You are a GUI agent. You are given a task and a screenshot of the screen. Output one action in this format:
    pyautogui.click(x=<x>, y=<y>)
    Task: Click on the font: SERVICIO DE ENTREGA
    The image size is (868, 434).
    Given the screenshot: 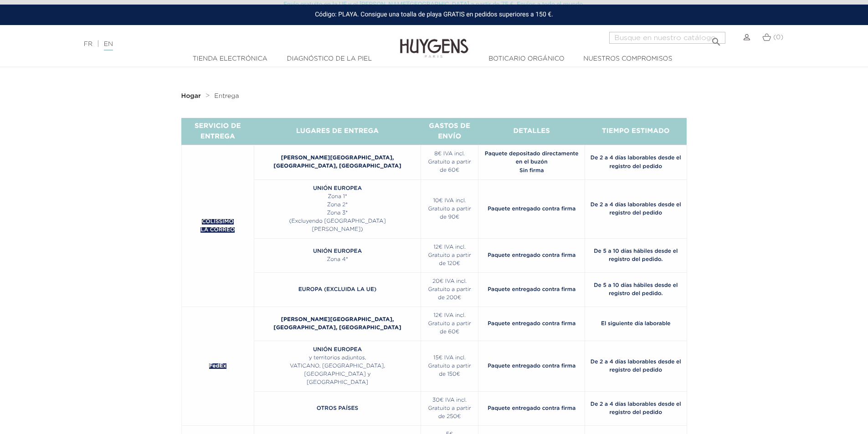 What is the action you would take?
    pyautogui.click(x=218, y=131)
    